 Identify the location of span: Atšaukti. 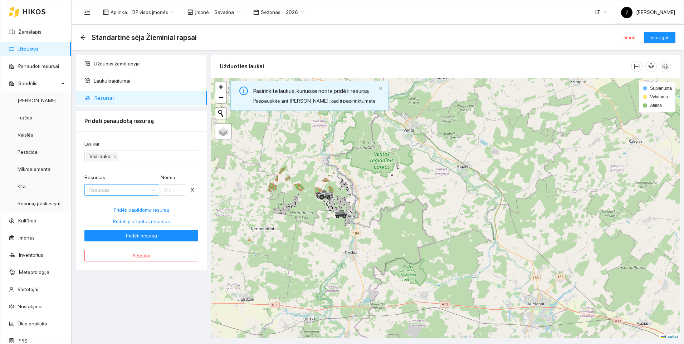
(141, 256).